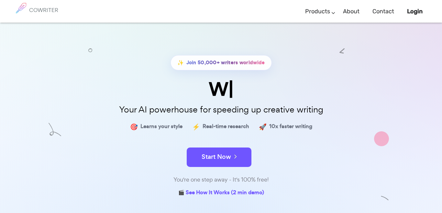 This screenshot has height=213, width=442. I want to click on b: Login, so click(415, 11).